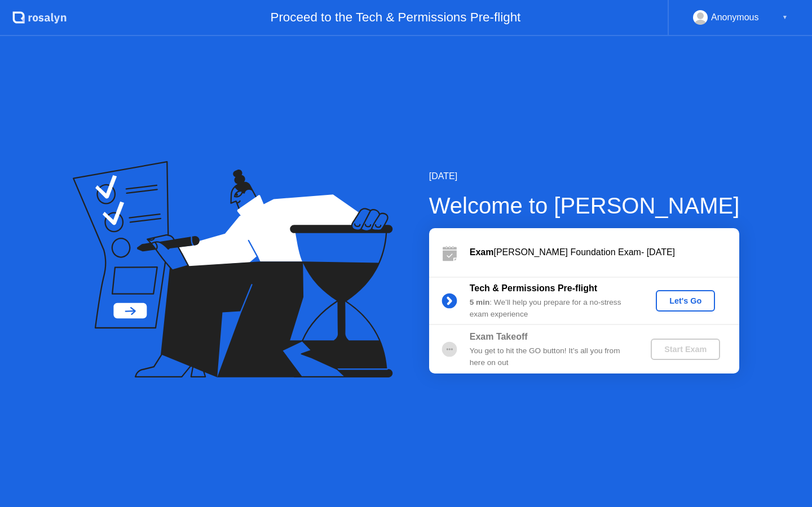 The image size is (812, 507). Describe the element at coordinates (551, 357) in the screenshot. I see `div: You get to hit the GO button! It’s all you from here on out` at that location.